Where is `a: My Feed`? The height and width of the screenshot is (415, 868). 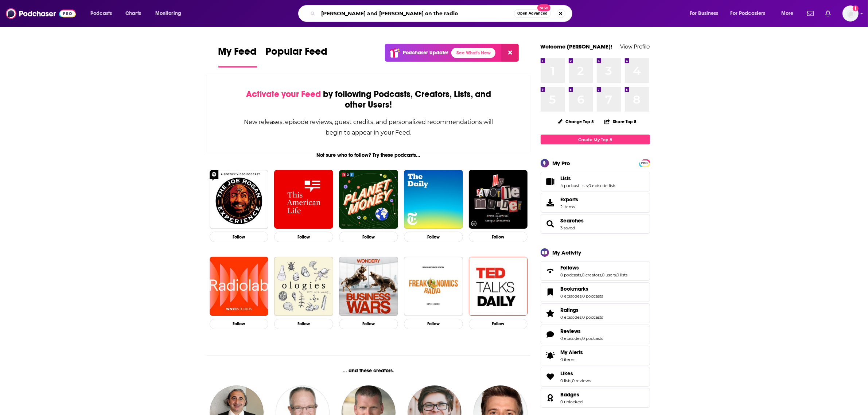 a: My Feed is located at coordinates (238, 56).